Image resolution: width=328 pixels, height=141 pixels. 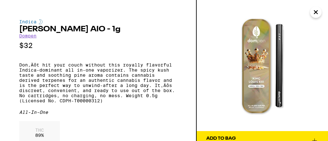 What do you see at coordinates (98, 83) in the screenshot?
I see `p: Don‚Äôt hit your couch without this royally flavorful Indica-dominant all in-one vaporizer. The s...` at bounding box center [98, 83].